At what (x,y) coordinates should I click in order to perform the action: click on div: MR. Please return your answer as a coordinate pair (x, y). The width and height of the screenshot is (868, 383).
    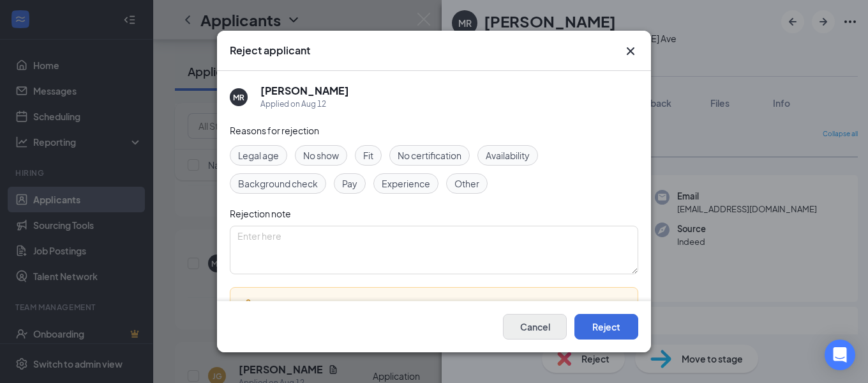
    Looking at the image, I should click on (239, 96).